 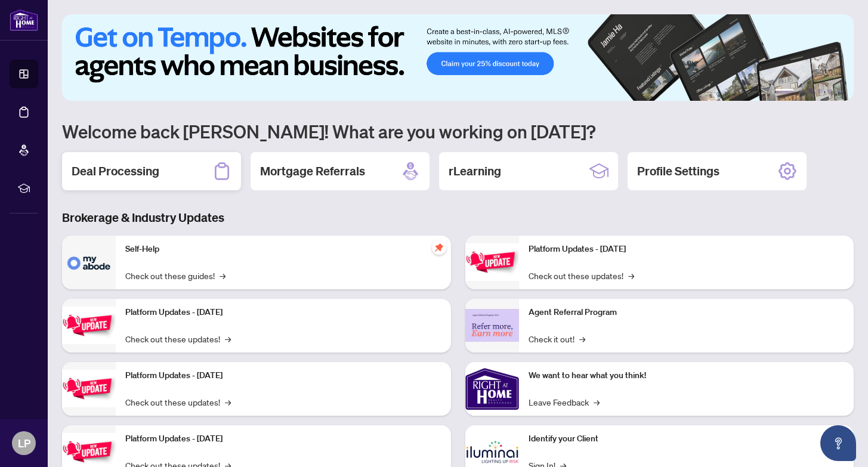 I want to click on img: Agent Referral Program, so click(x=492, y=325).